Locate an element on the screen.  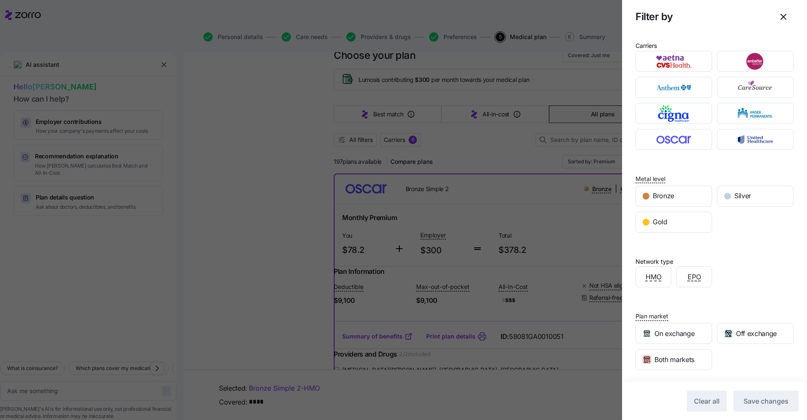
div: Network type is located at coordinates (654, 262).